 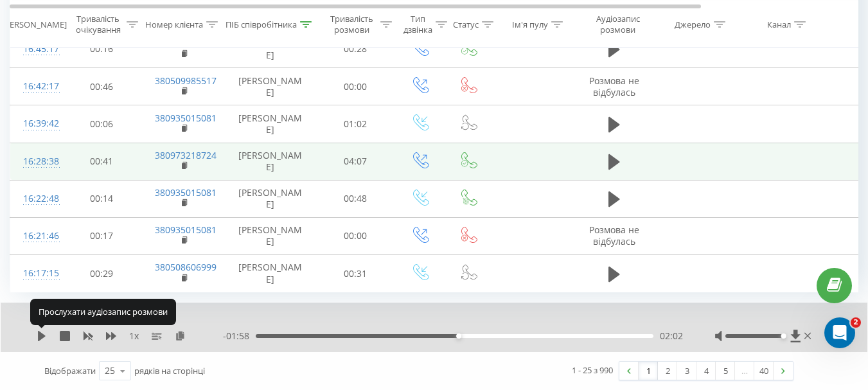 I want to click on div: 25, so click(x=110, y=371).